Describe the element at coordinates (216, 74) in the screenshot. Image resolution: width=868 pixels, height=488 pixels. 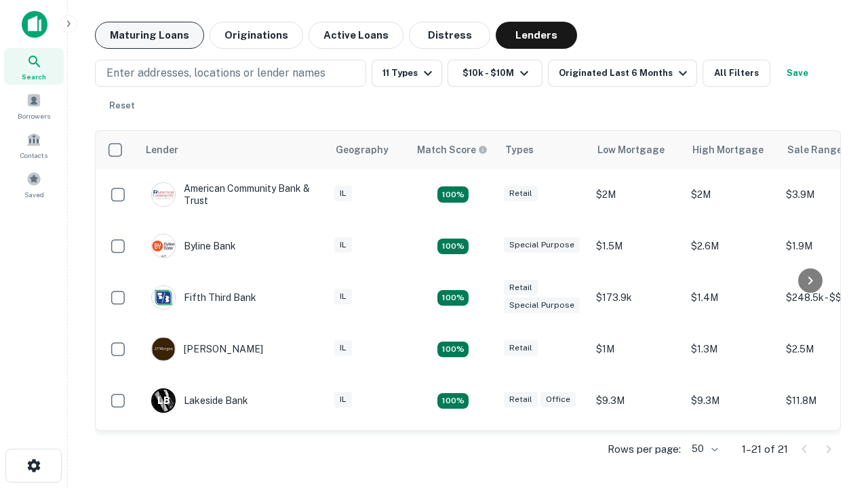
I see `p: Enter addresses, locations or lender names` at that location.